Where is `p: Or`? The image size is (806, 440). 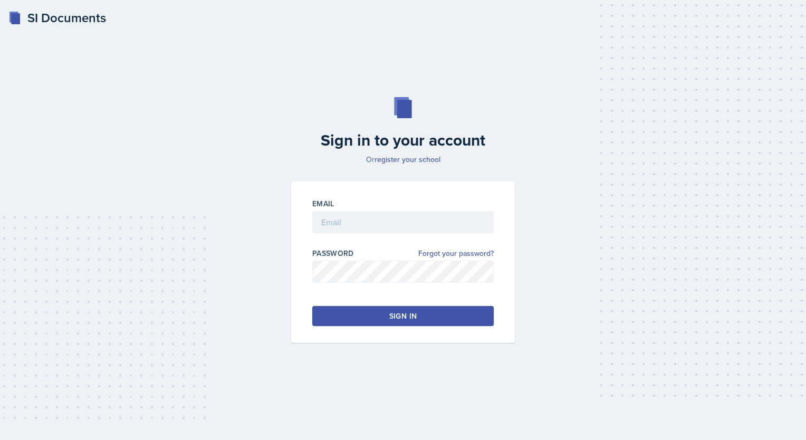 p: Or is located at coordinates (403, 159).